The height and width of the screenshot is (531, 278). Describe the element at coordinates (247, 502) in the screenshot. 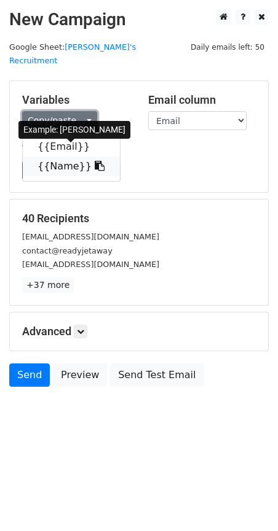

I see `div: Chat Widget` at that location.